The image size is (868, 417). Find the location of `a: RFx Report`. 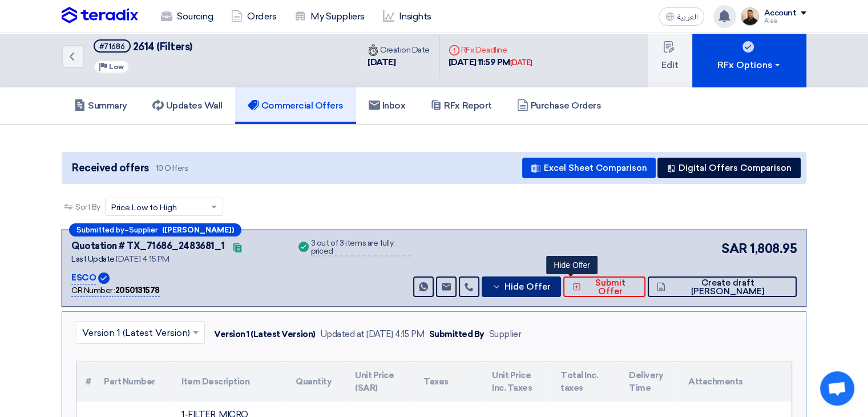

a: RFx Report is located at coordinates (460, 106).